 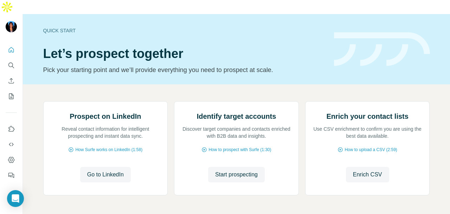 I want to click on p: Reveal contact information for intelligent prospecting and instant data sync., so click(x=105, y=132).